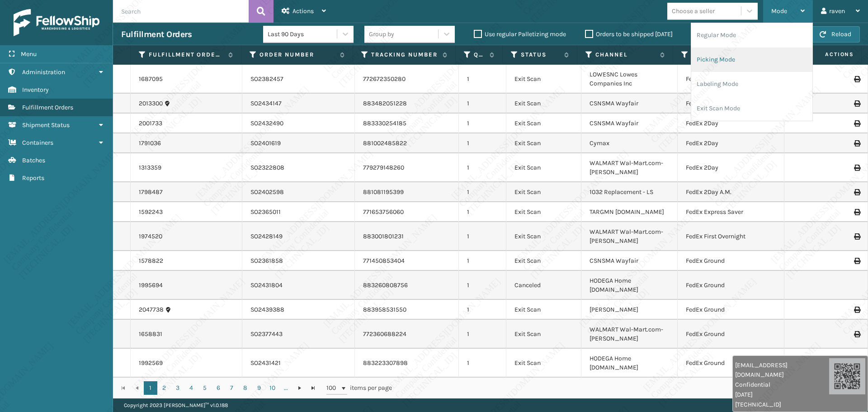  I want to click on div: Last 90 Days, so click(302, 34).